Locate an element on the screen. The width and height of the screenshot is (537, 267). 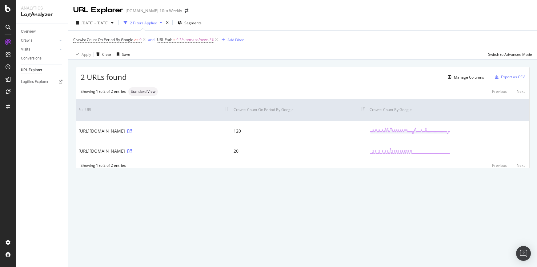
div: Add Filter is located at coordinates (236, 40).